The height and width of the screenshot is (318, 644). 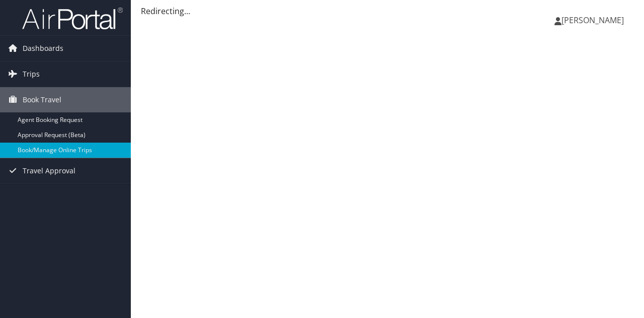 What do you see at coordinates (49, 171) in the screenshot?
I see `span: Travel Approval` at bounding box center [49, 171].